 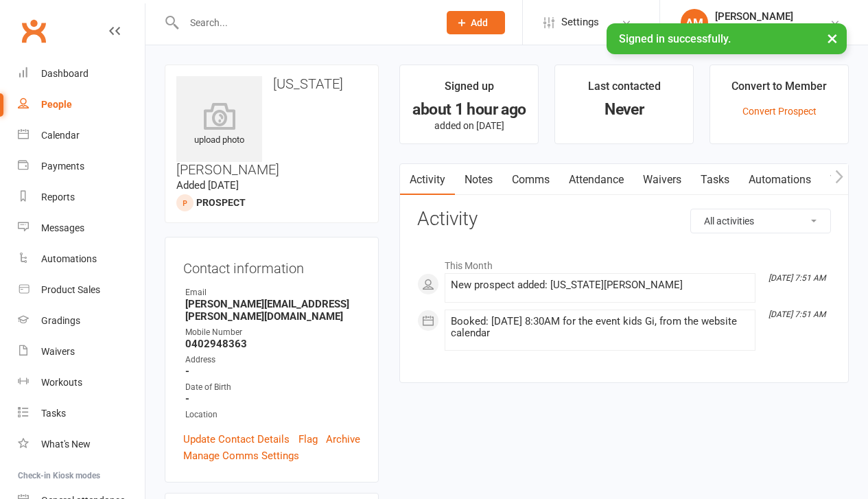 What do you see at coordinates (779, 111) in the screenshot?
I see `a: Convert Prospect` at bounding box center [779, 111].